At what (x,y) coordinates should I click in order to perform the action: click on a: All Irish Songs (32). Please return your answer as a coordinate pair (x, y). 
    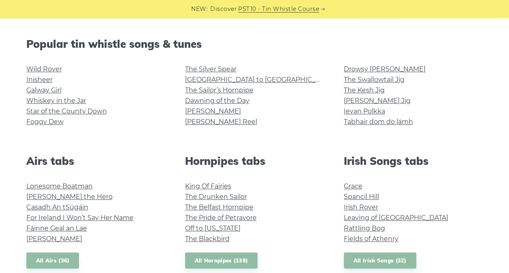
    Looking at the image, I should click on (380, 260).